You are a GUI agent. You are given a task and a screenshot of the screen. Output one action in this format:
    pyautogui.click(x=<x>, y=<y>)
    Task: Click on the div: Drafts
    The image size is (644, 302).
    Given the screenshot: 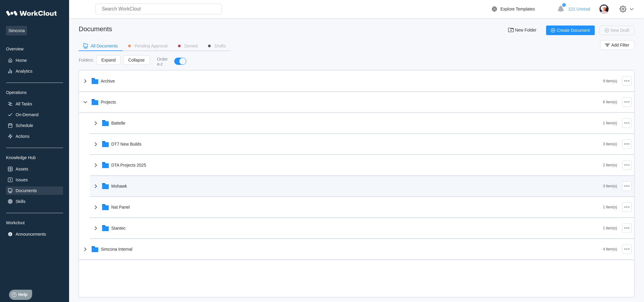 What is the action you would take?
    pyautogui.click(x=220, y=46)
    